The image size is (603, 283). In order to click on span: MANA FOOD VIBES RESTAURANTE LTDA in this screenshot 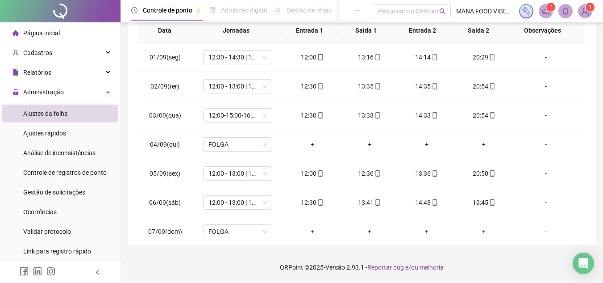, I will do `click(485, 11)`.